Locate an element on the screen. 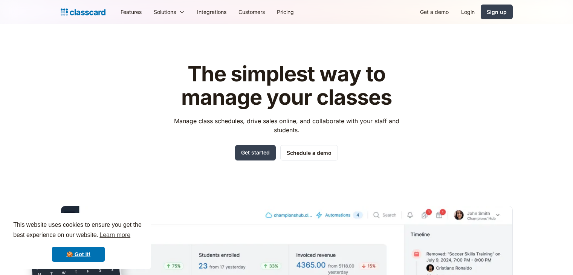  div: cookieconsent is located at coordinates (78, 241).